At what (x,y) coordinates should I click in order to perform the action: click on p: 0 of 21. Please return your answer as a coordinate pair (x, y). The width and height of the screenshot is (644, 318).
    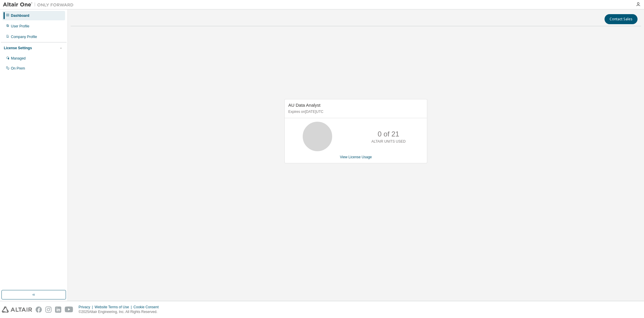
    Looking at the image, I should click on (388, 134).